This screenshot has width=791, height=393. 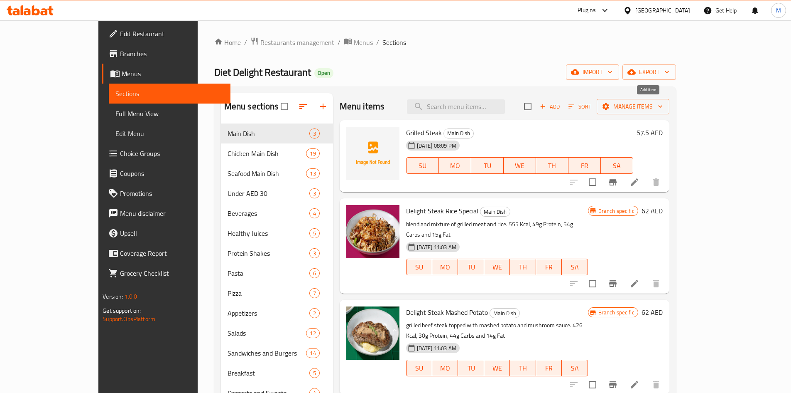 I want to click on span: Promotions, so click(x=172, y=193).